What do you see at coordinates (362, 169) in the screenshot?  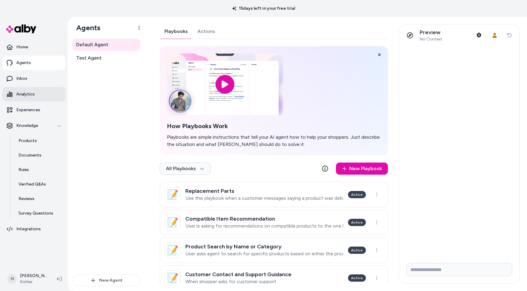 I see `a: New Playbook` at bounding box center [362, 169].